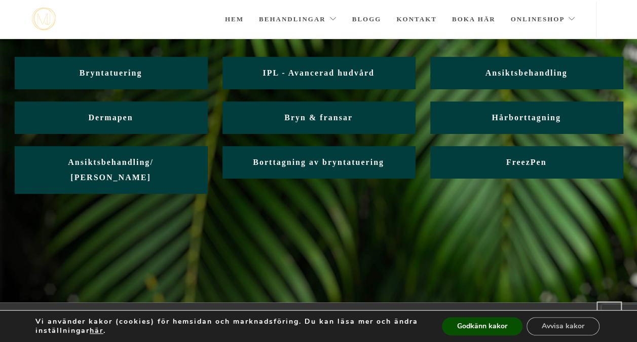  What do you see at coordinates (526, 117) in the screenshot?
I see `span: Hårborttagning` at bounding box center [526, 117].